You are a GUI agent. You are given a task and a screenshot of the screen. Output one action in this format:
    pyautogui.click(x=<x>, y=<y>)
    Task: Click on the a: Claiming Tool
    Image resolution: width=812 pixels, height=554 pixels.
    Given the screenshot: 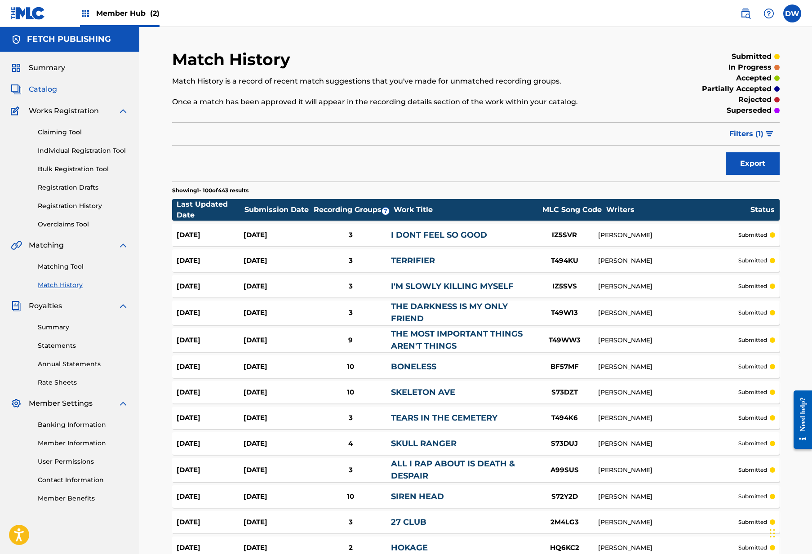 What is the action you would take?
    pyautogui.click(x=83, y=132)
    